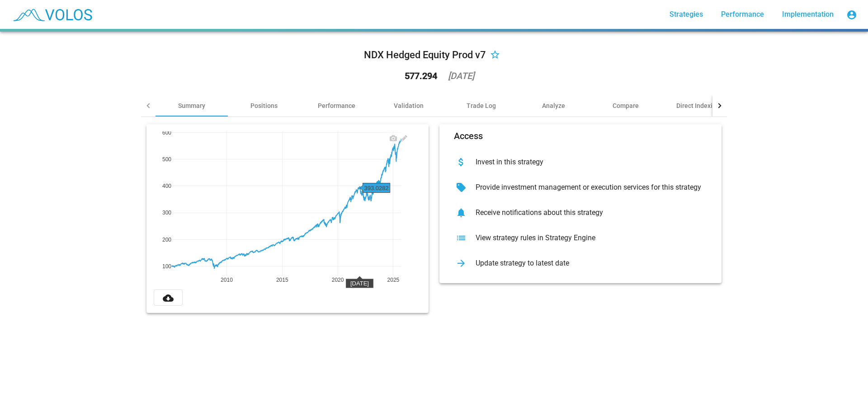 The width and height of the screenshot is (868, 415). What do you see at coordinates (686, 14) in the screenshot?
I see `span: Strategies` at bounding box center [686, 14].